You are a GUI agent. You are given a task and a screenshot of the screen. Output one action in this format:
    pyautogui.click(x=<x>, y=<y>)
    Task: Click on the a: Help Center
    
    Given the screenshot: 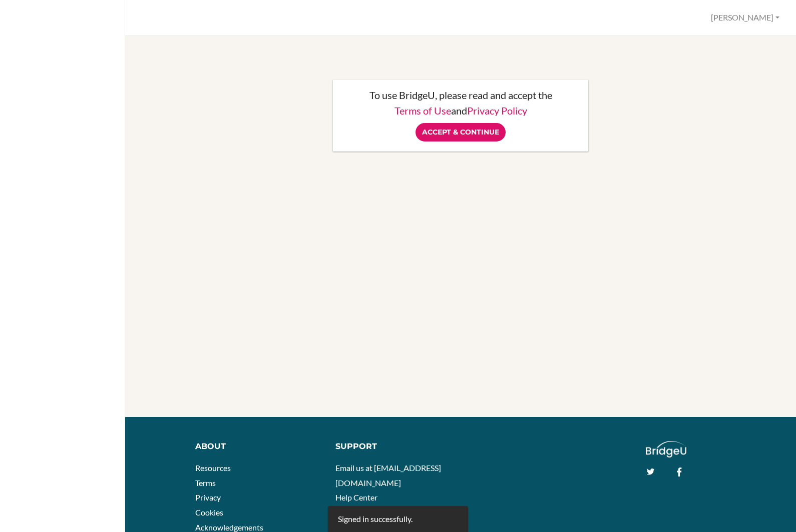 What is the action you would take?
    pyautogui.click(x=356, y=497)
    